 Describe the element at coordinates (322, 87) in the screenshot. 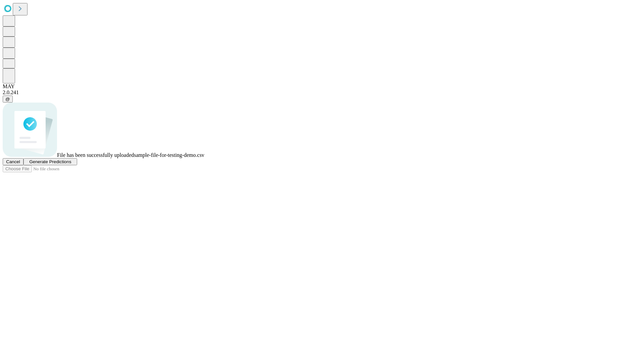

I see `div: MAY` at that location.